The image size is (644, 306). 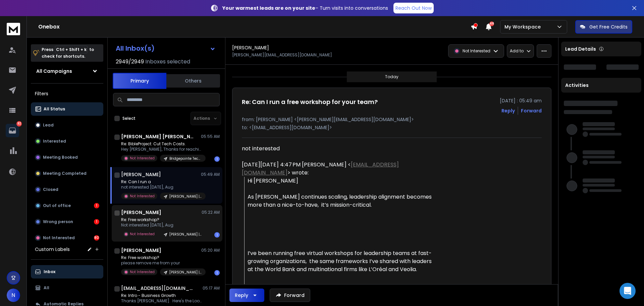 I want to click on h1: All Campaigns, so click(x=54, y=71).